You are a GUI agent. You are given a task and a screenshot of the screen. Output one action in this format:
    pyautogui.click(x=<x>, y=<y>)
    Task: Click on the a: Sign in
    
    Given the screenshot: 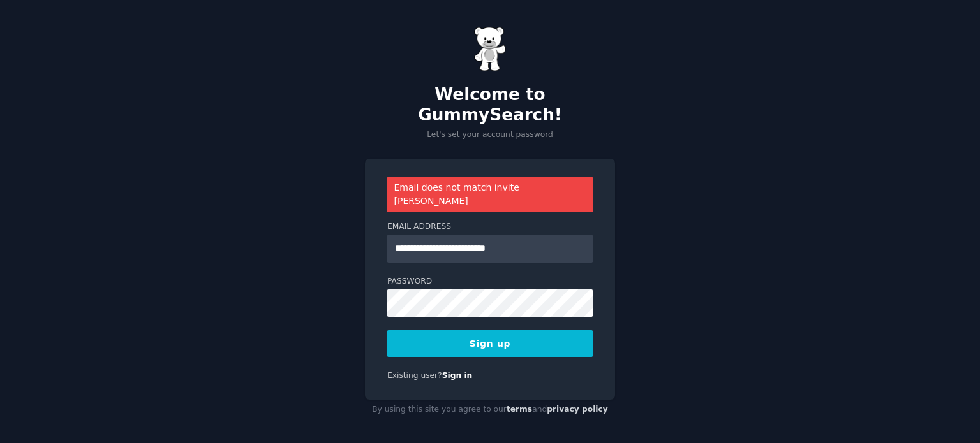 What is the action you would take?
    pyautogui.click(x=457, y=375)
    